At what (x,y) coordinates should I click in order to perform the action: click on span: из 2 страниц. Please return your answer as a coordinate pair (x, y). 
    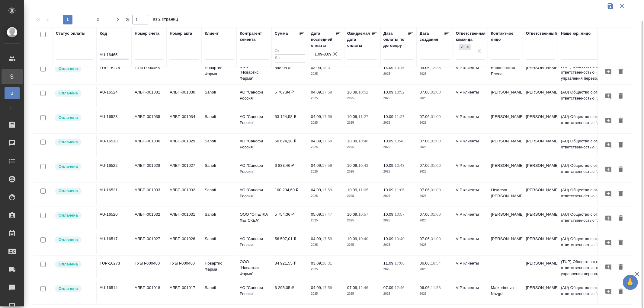
    Looking at the image, I should click on (166, 20).